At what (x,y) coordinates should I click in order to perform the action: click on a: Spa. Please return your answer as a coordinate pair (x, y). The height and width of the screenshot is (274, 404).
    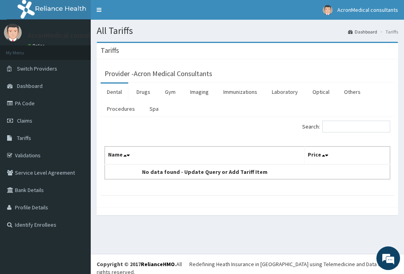
    Looking at the image, I should click on (154, 109).